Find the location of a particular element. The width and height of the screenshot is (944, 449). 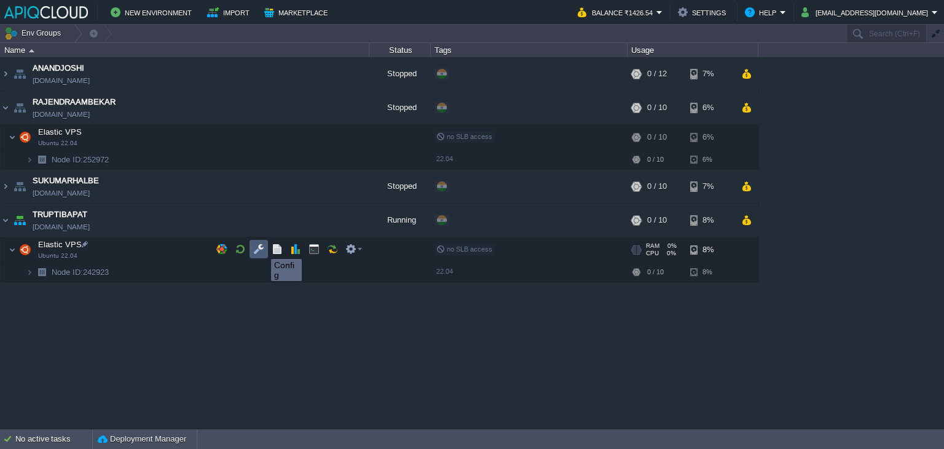

div: Config is located at coordinates (286, 270).